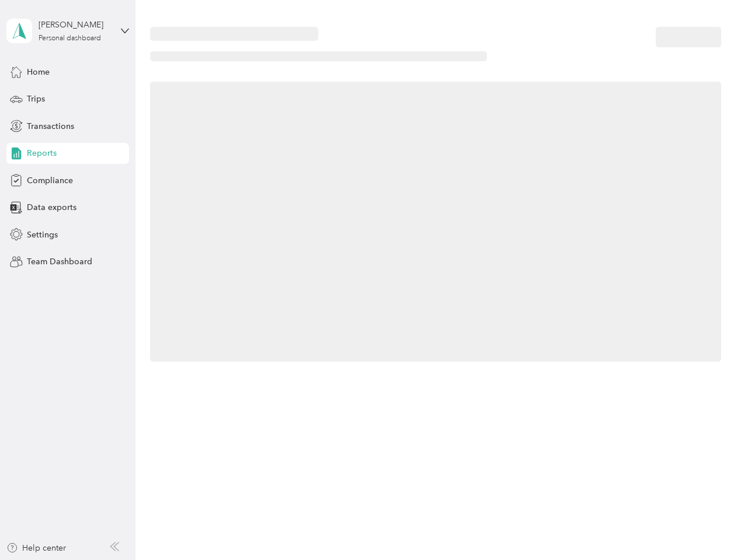 This screenshot has width=741, height=560. Describe the element at coordinates (38, 72) in the screenshot. I see `span: Home` at that location.